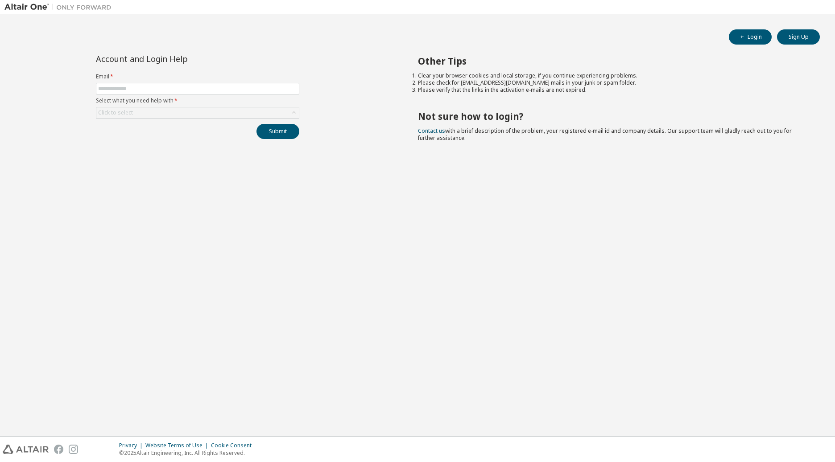  What do you see at coordinates (198, 101) in the screenshot?
I see `label: Select what you need help with` at bounding box center [198, 101].